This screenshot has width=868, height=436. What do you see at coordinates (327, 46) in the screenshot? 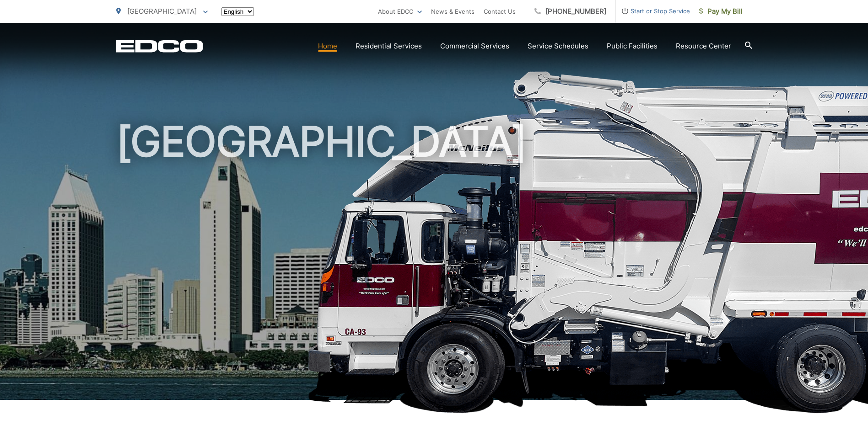
I see `a: Home` at bounding box center [327, 46].